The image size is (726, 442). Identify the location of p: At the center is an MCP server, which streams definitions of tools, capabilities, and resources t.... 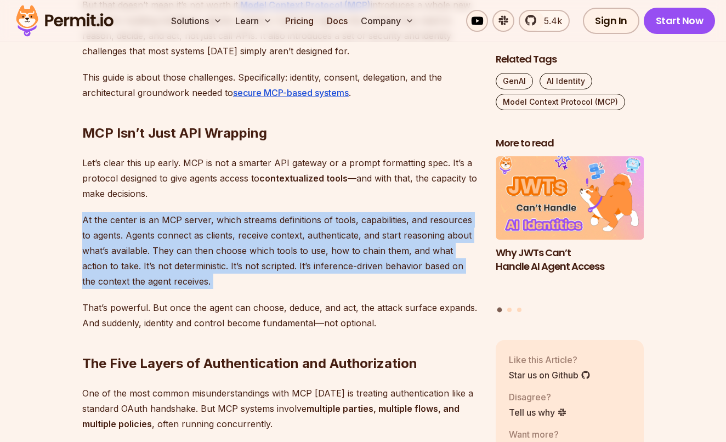
(280, 251).